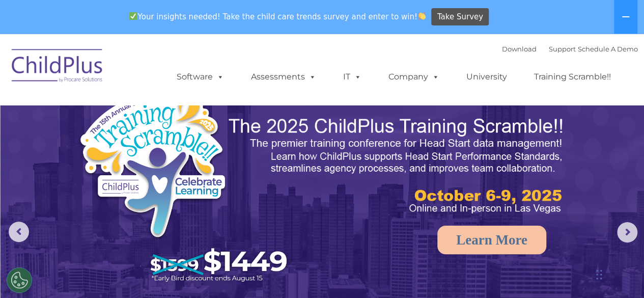 This screenshot has width=644, height=298. Describe the element at coordinates (561, 243) in the screenshot. I see `div: Chat Widget` at that location.